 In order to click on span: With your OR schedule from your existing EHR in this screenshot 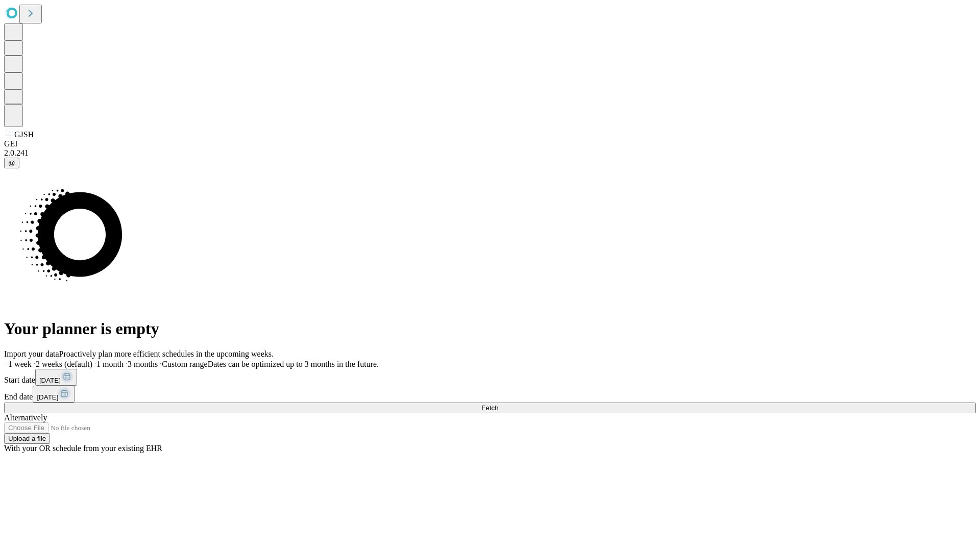, I will do `click(83, 448)`.